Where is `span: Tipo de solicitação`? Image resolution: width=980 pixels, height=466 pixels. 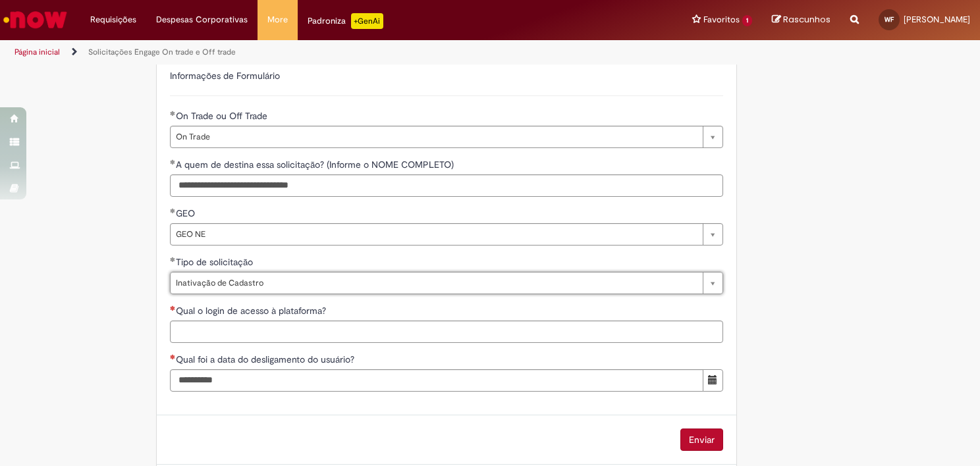
span: Tipo de solicitação is located at coordinates (215, 262).